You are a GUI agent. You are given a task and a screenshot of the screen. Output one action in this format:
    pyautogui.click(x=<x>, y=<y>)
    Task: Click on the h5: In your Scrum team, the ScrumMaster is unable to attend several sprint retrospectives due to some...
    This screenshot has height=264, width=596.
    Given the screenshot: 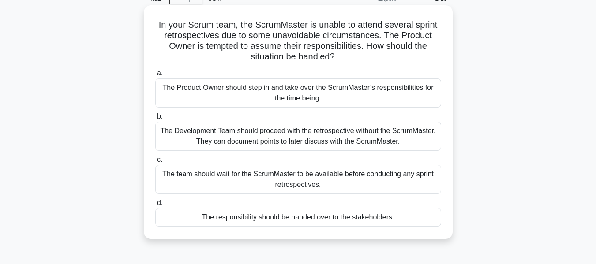 What is the action you would take?
    pyautogui.click(x=298, y=41)
    